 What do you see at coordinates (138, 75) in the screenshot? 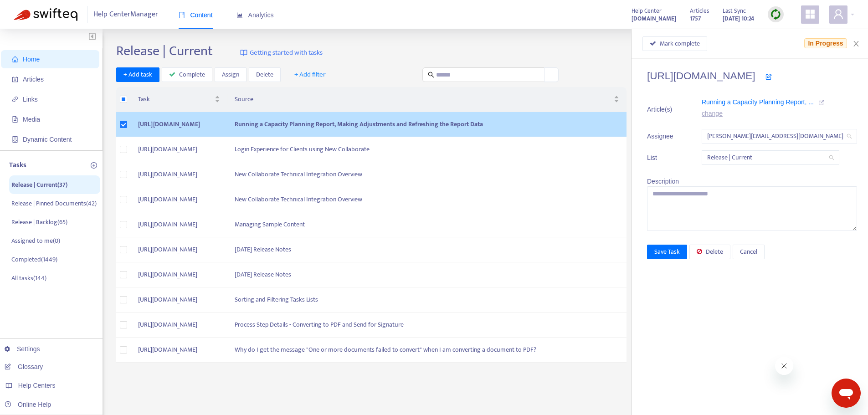
I see `span: + Add task` at bounding box center [138, 75].